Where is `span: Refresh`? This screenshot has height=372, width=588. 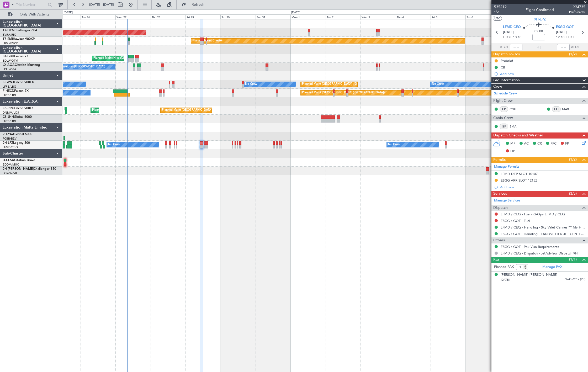 span: Refresh is located at coordinates (198, 4).